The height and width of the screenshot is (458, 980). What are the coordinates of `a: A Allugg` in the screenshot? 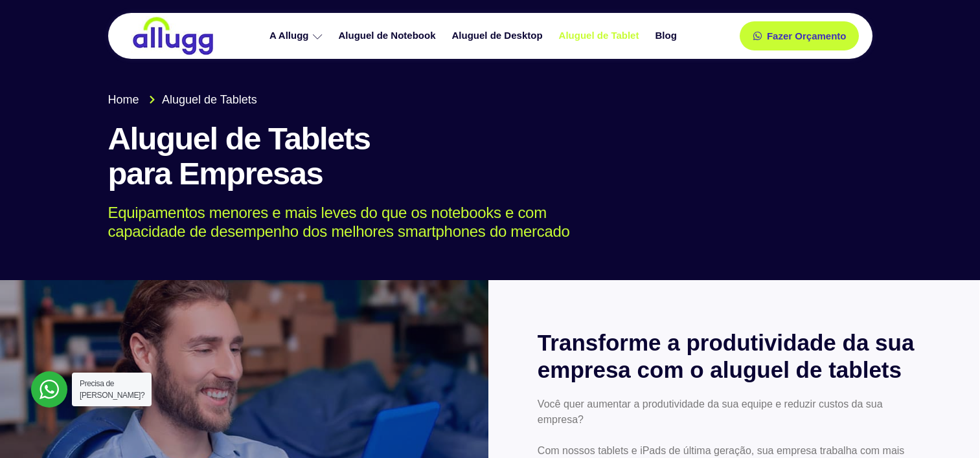 It's located at (297, 36).